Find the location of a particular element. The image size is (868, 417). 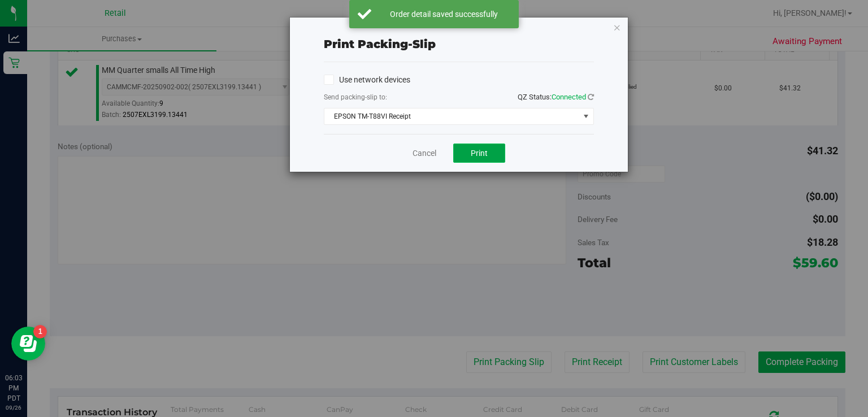

span: QZ Status: is located at coordinates (555, 97).